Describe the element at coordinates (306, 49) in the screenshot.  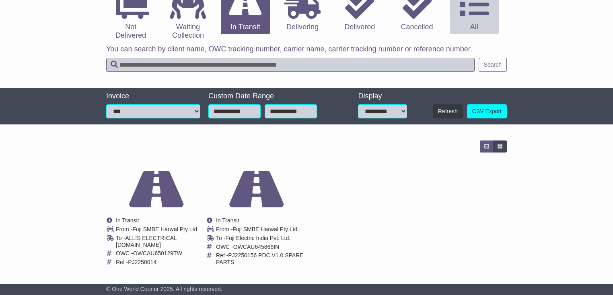
I see `p: You can search by client name, OWC tracking number, carrier name, carrier tracking number or refe...` at that location.